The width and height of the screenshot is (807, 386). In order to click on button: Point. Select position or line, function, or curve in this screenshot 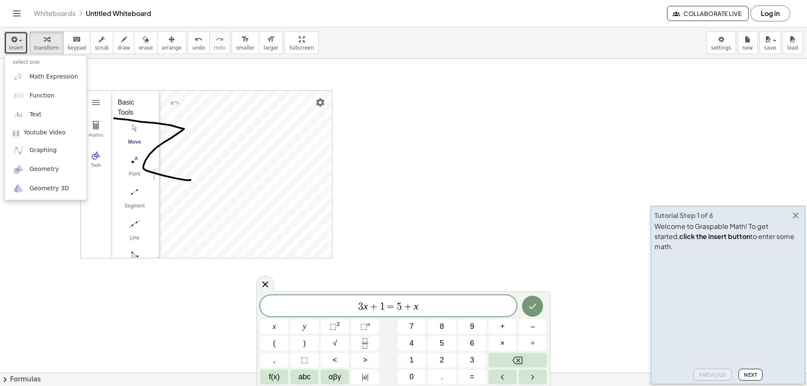, I will do `click(135, 168)`.